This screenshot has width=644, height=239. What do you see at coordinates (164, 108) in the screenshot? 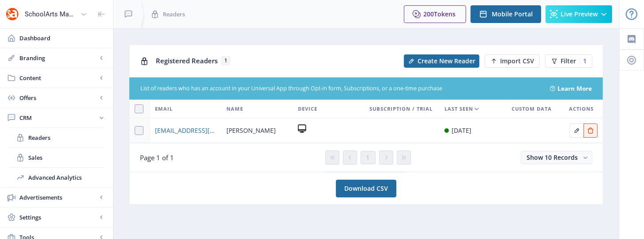
I see `span: Email` at bounding box center [164, 108].